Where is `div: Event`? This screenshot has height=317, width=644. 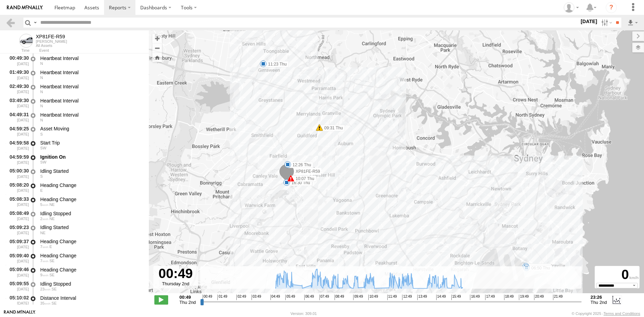
div: Event is located at coordinates (94, 51).